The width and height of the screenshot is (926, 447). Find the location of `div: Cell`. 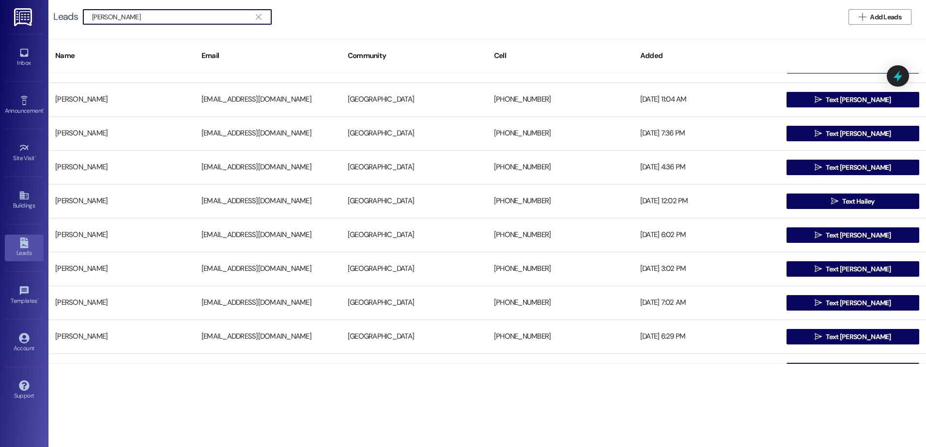

div: Cell is located at coordinates (560, 56).